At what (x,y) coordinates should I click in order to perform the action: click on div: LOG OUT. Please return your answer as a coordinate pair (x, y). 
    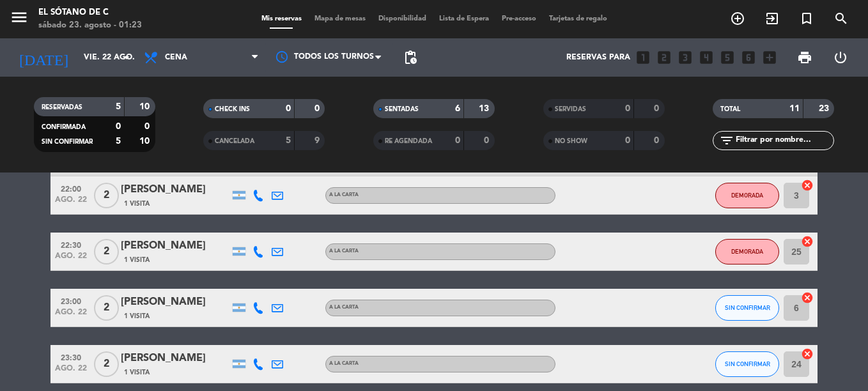
    Looking at the image, I should click on (841, 58).